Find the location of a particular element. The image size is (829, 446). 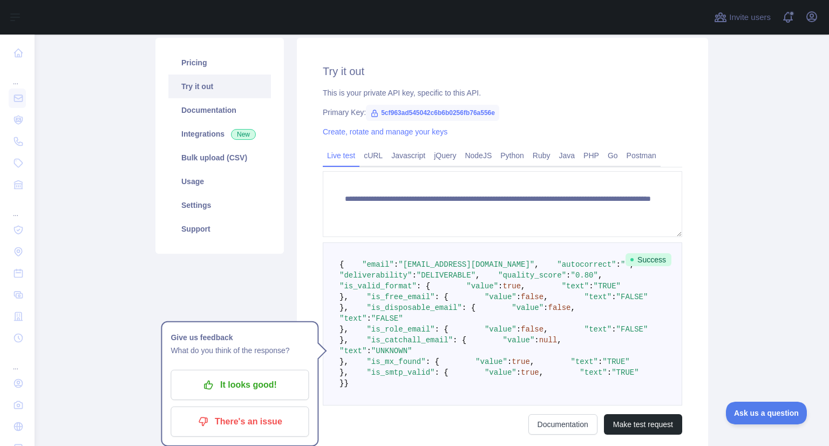

span: "is_catchall_email" is located at coordinates (410, 340).